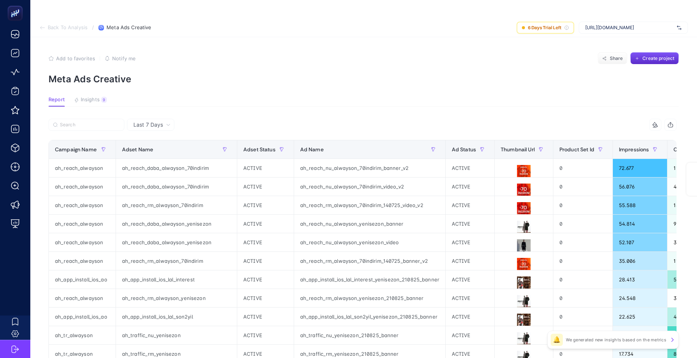  I want to click on span: Impressions, so click(634, 149).